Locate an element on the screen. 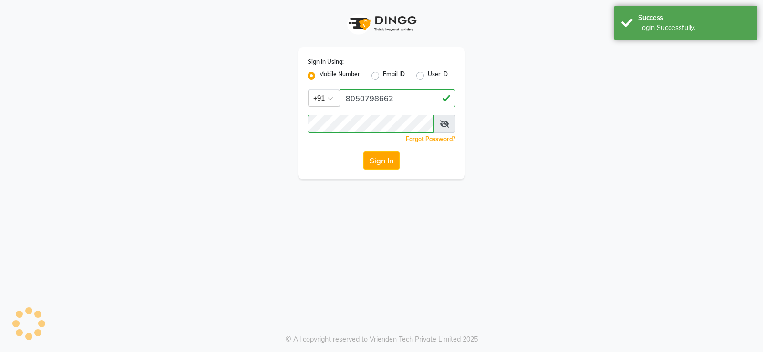 The image size is (763, 352). label: Email ID is located at coordinates (394, 76).